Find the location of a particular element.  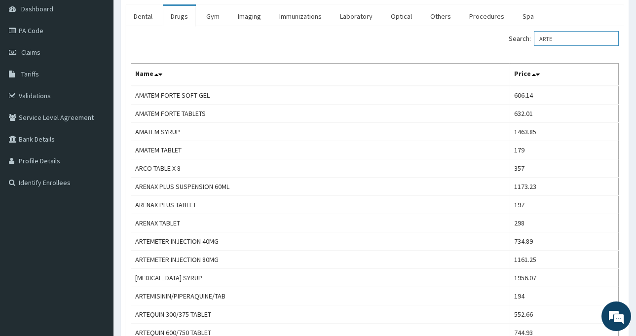

th: Name is located at coordinates (321, 75).